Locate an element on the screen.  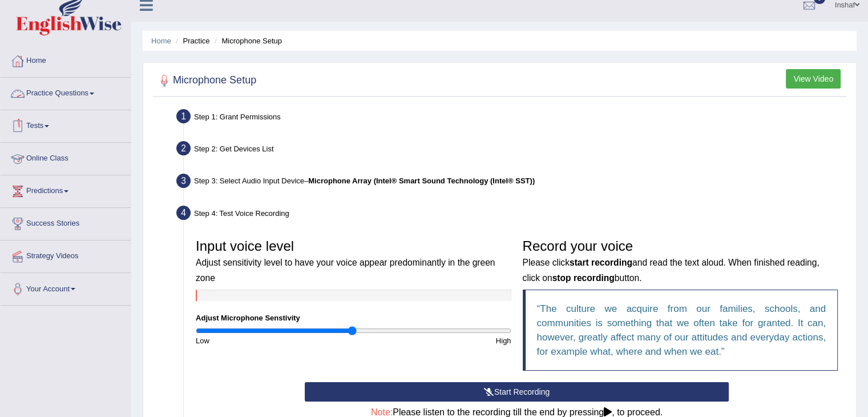
q: The culture we acquire from our families, schools, and communities is something that we often tak... is located at coordinates (681, 330).